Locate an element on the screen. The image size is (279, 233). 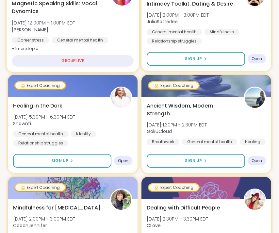
div: Career stress is located at coordinates (30, 40).